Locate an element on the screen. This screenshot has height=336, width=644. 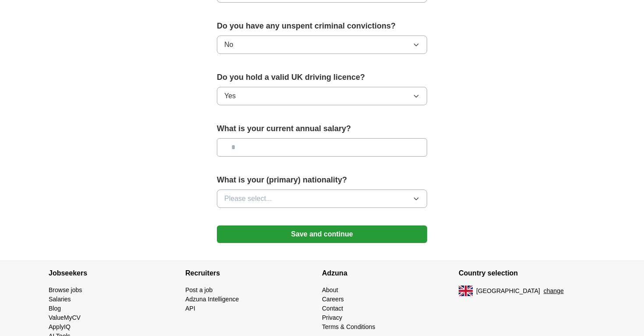
label: Do you have any unspent criminal convictions? is located at coordinates (322, 26).